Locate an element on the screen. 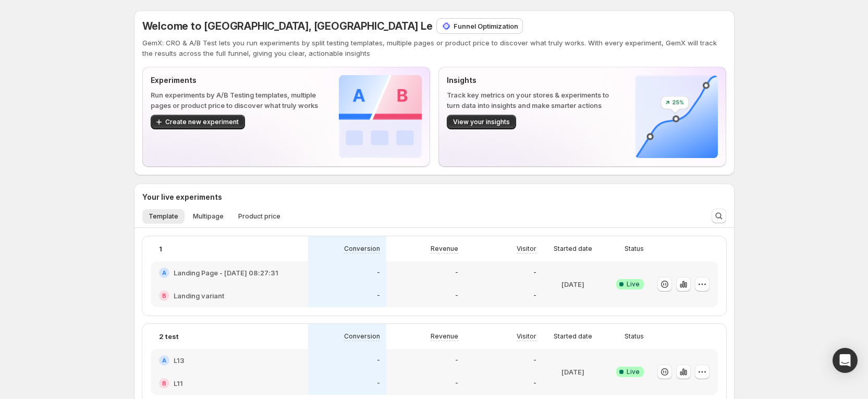 This screenshot has height=399, width=868. p: 1 is located at coordinates (161, 249).